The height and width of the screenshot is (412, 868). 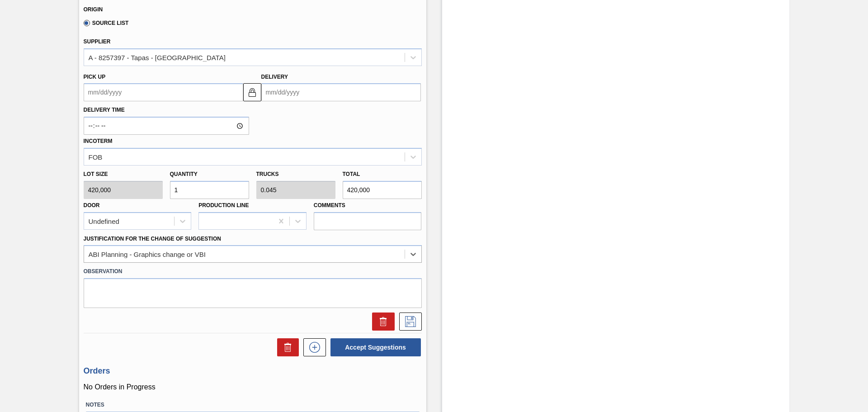 What do you see at coordinates (167, 110) in the screenshot?
I see `label: Delivery Time` at bounding box center [167, 110].